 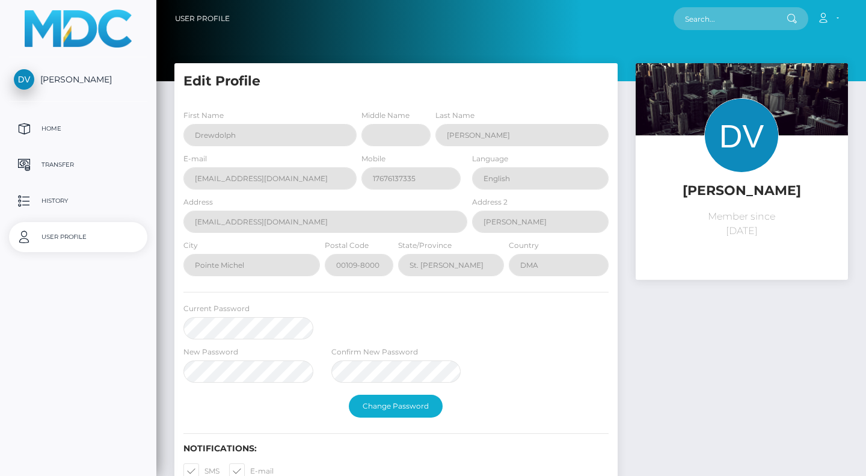 I want to click on label: Postal Code, so click(x=346, y=245).